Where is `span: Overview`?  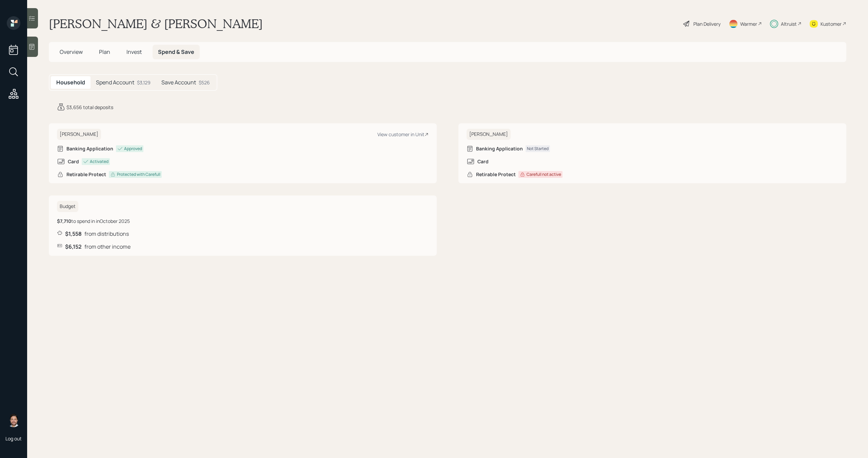 span: Overview is located at coordinates (71, 52).